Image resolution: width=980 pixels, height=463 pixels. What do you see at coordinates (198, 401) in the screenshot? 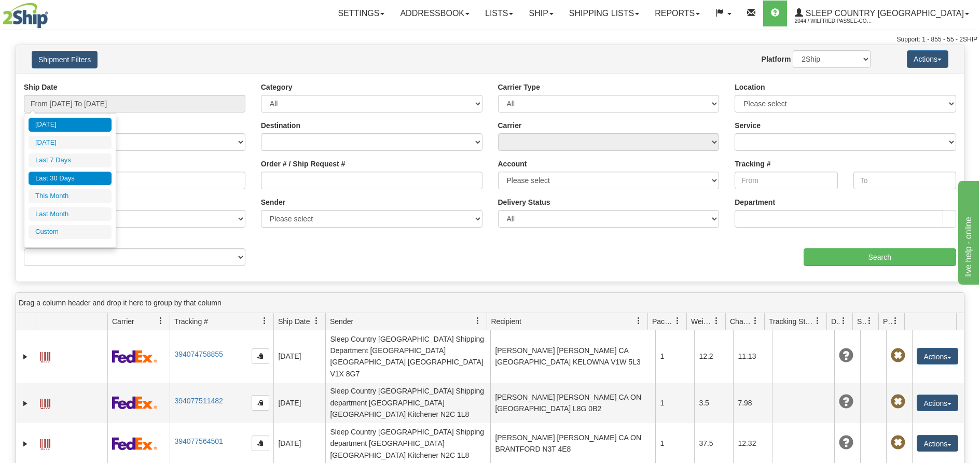
I see `a: 394077511482` at bounding box center [198, 401].